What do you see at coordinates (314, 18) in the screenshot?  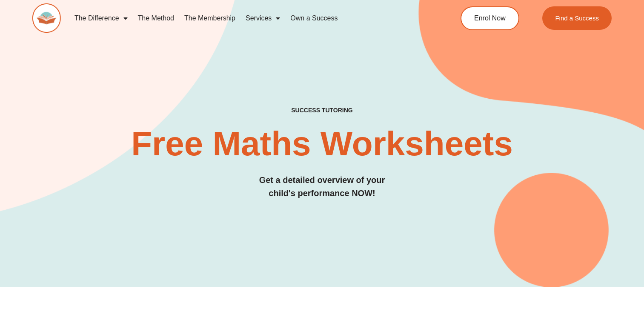 I see `a: Own a Success` at bounding box center [314, 18].